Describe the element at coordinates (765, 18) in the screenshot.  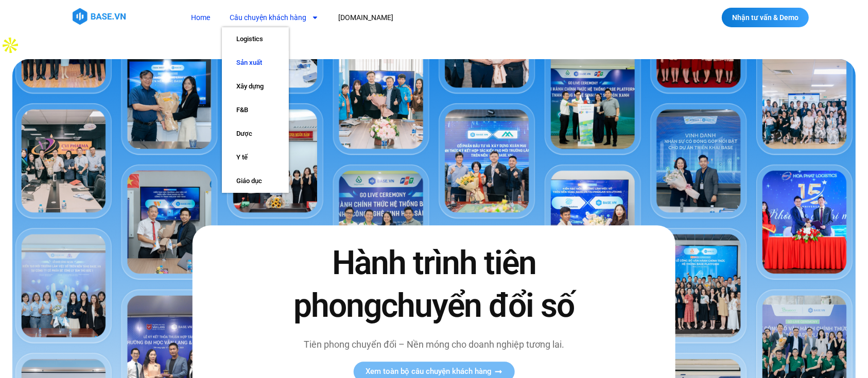
I see `span: Nhận tư vấn & Demo` at that location.